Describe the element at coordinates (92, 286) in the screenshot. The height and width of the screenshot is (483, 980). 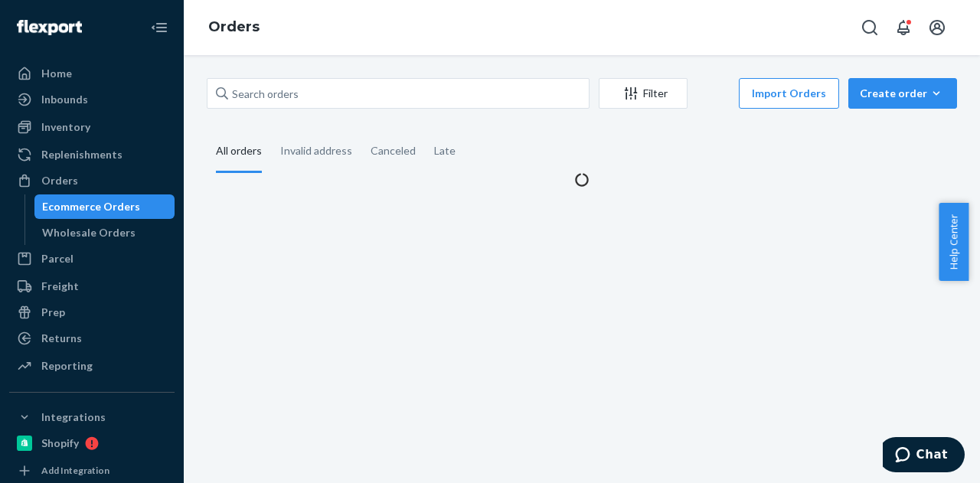
I see `a: Freight` at that location.